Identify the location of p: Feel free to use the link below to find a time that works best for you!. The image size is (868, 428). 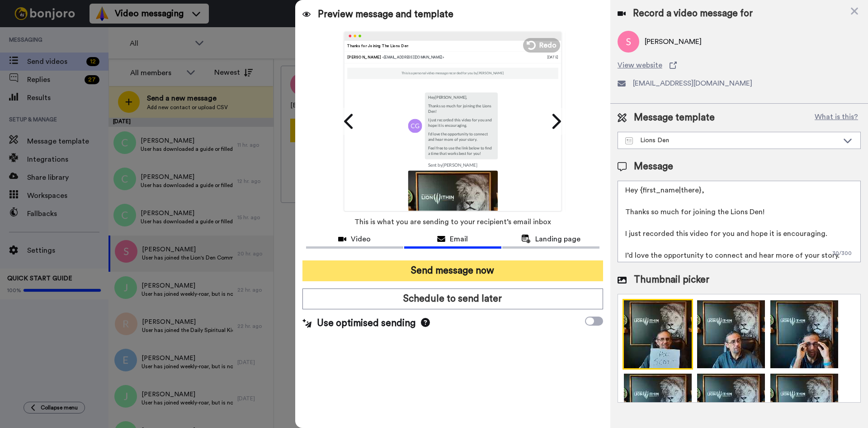
(461, 150).